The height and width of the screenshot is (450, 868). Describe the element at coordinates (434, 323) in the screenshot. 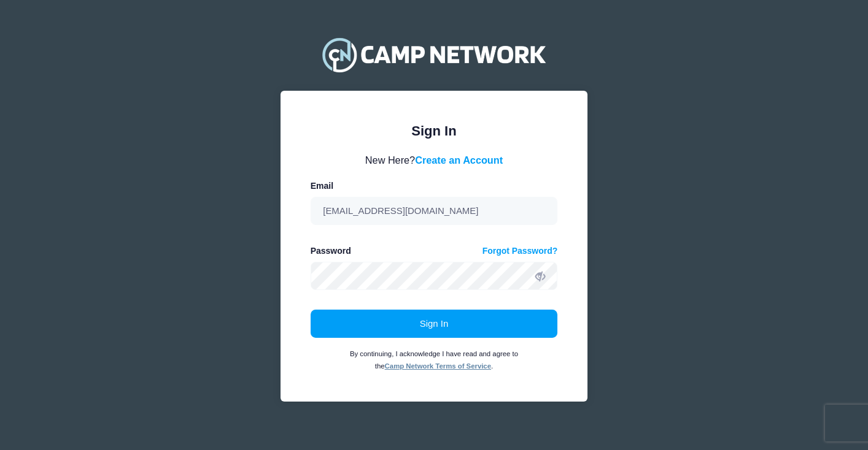

I see `button: Sign In` at that location.